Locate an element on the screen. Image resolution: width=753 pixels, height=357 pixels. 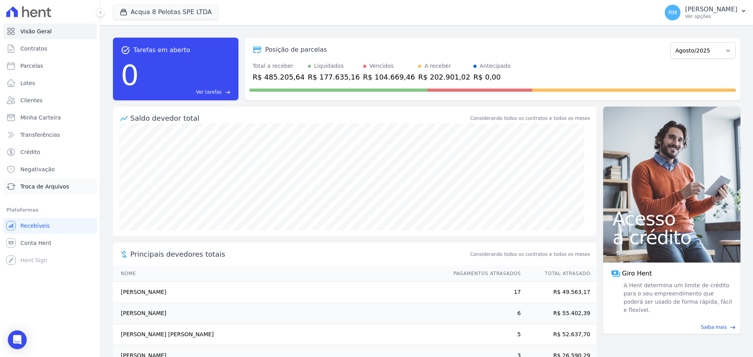
a: Crédito is located at coordinates (50, 152).